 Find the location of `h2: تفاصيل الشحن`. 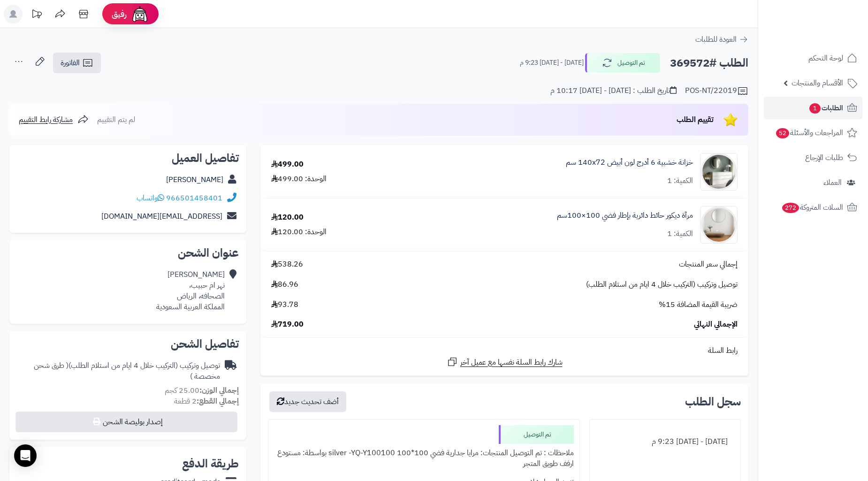

h2: تفاصيل الشحن is located at coordinates (127, 344).